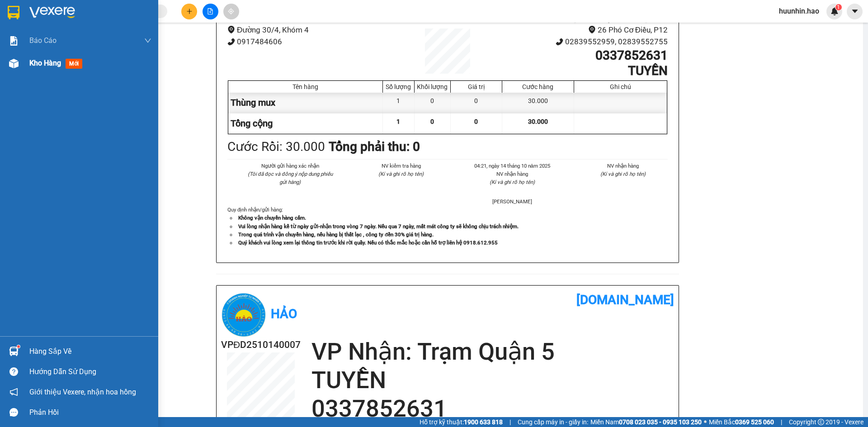 Image resolution: width=868 pixels, height=427 pixels. I want to click on li: 26 Phó Cơ Điều, Phường 12, so click(231, 28).